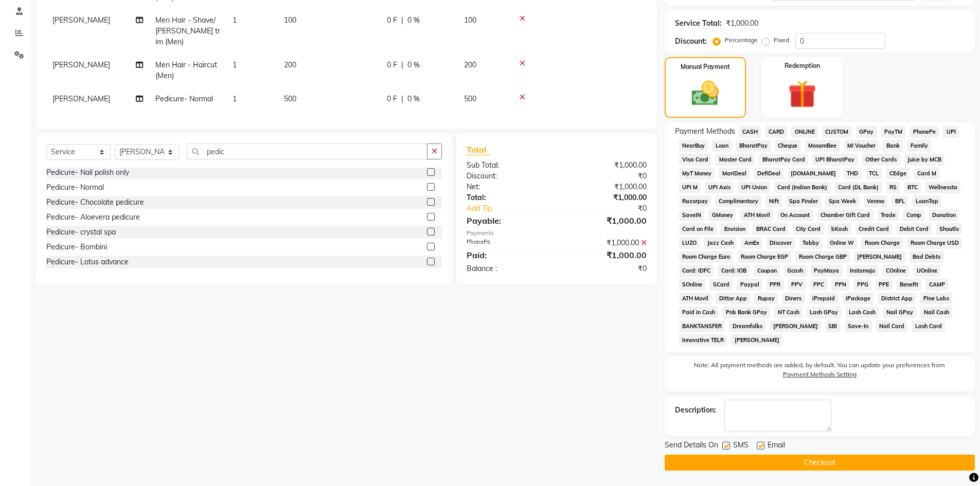 This screenshot has width=980, height=486. I want to click on div: Paid:, so click(508, 255).